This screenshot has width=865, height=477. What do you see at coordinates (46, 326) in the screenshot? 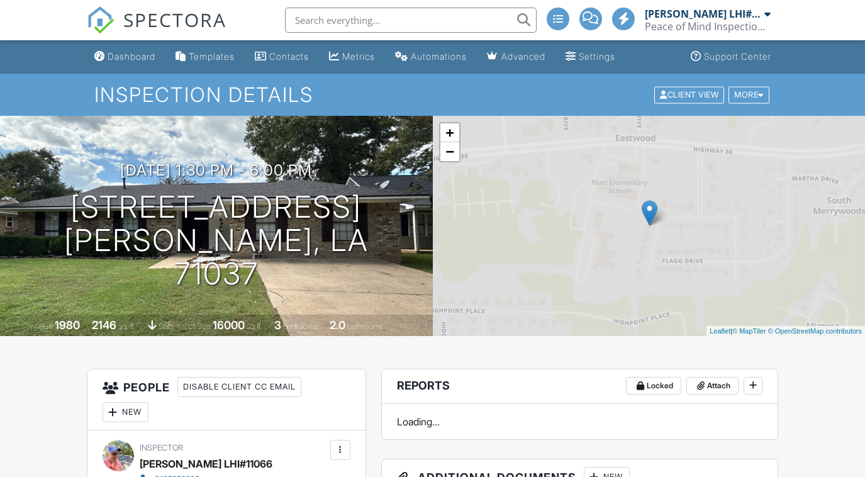
I see `span: Built` at bounding box center [46, 326].